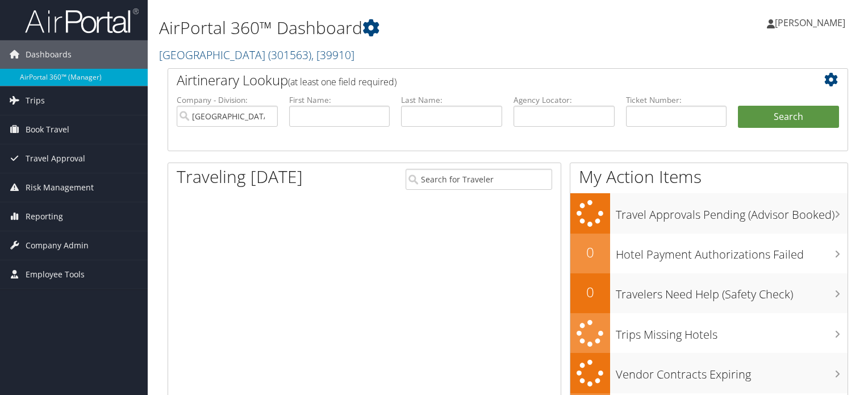  What do you see at coordinates (44, 217) in the screenshot?
I see `span: Reporting` at bounding box center [44, 217].